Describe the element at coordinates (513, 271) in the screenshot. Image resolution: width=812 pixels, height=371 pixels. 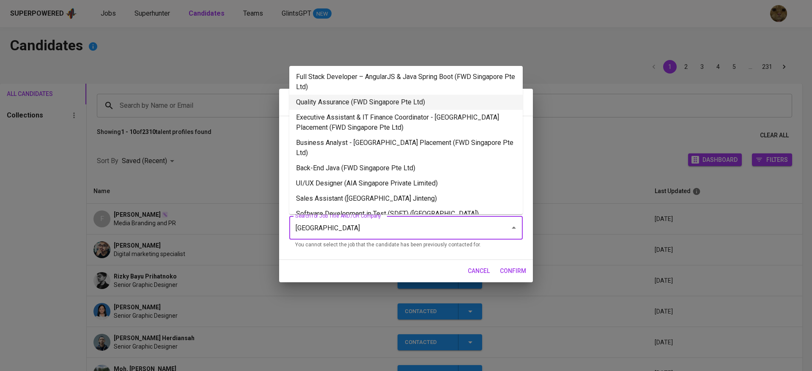
I see `button: confirm` at that location.